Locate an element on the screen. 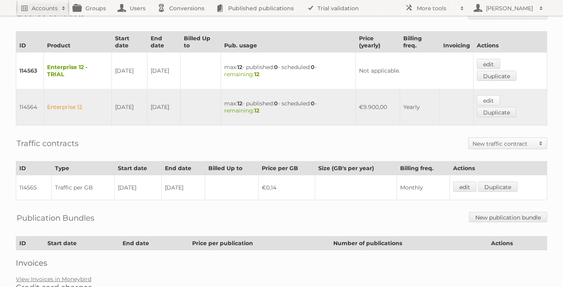  td: 114565 is located at coordinates (34, 188).